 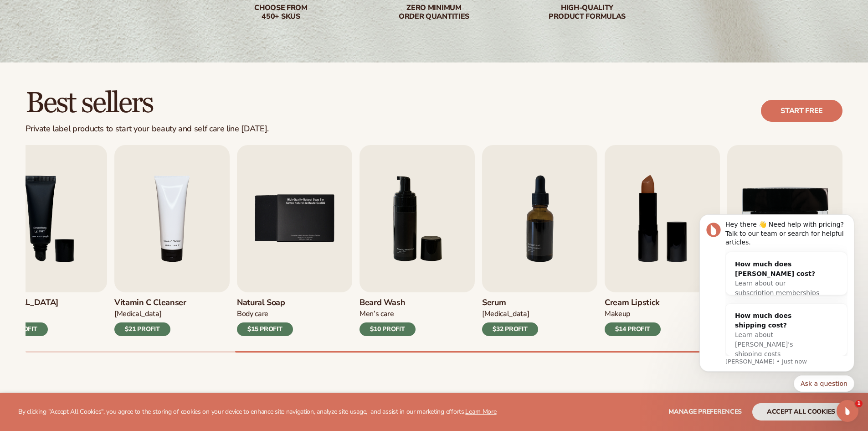 What do you see at coordinates (28, 36) in the screenshot?
I see `img: Profile image for Lee` at bounding box center [28, 36].